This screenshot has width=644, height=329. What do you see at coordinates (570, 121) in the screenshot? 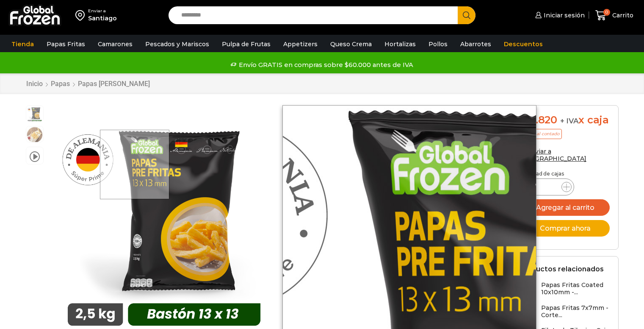
I see `span: + IVA` at bounding box center [570, 121].